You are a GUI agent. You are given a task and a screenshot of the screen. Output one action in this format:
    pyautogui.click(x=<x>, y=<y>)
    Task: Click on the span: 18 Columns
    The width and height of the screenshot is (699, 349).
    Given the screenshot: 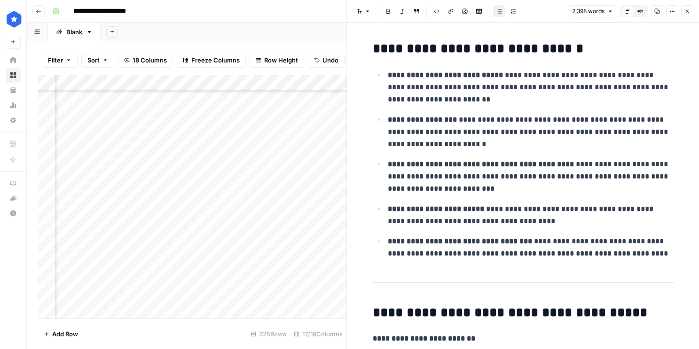 What is the action you would take?
    pyautogui.click(x=150, y=60)
    